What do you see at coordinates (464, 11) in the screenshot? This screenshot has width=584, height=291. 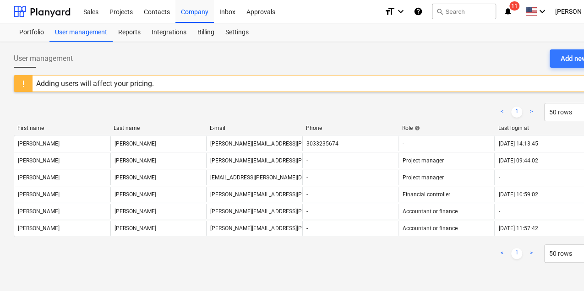 I see `button: Search` at bounding box center [464, 11].